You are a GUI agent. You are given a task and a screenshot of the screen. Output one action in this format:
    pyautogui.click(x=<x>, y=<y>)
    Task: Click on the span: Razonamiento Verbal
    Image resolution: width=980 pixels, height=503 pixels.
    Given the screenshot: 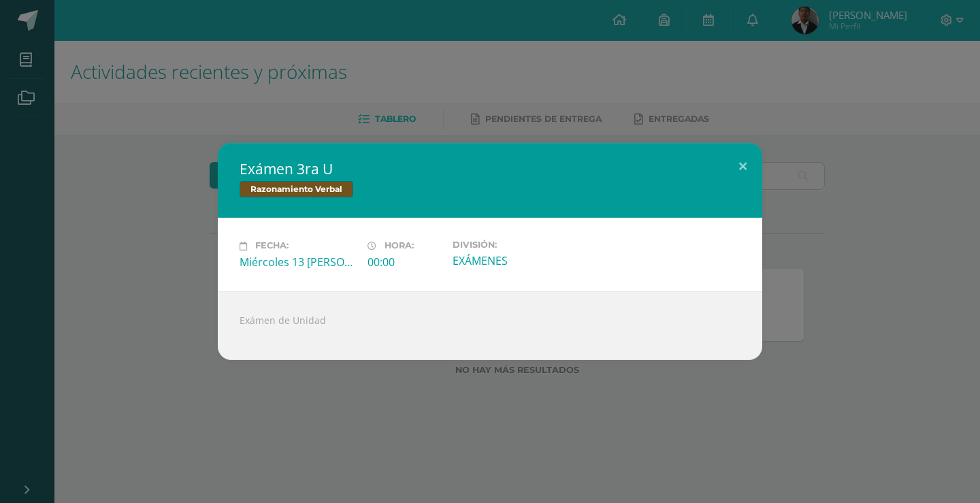 What is the action you would take?
    pyautogui.click(x=296, y=189)
    